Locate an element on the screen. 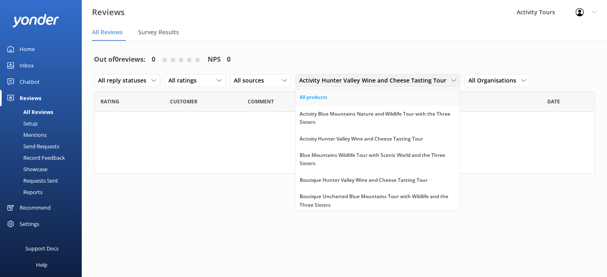  div: All products is located at coordinates (313, 97).